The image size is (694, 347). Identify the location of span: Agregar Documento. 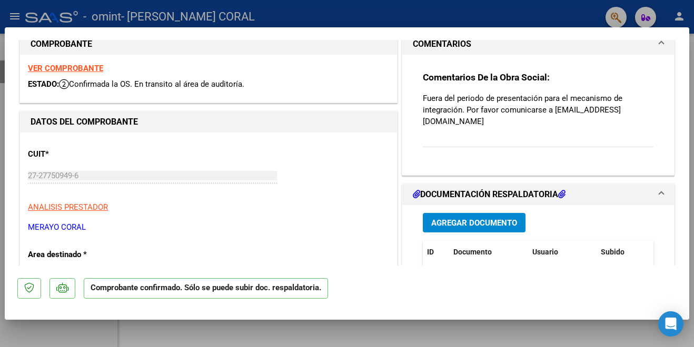
(474, 223).